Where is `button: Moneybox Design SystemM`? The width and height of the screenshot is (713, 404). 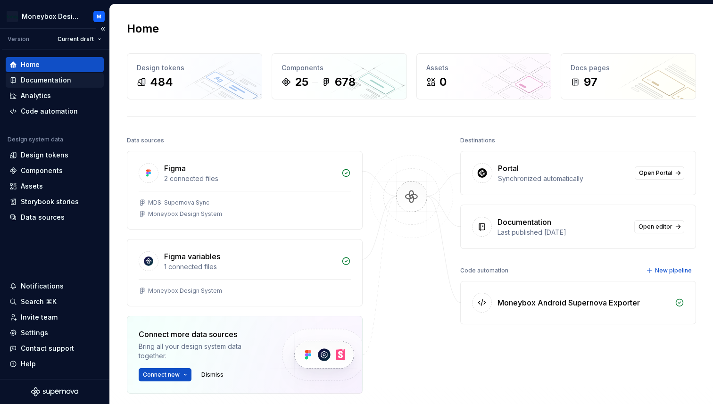
button: Moneybox Design SystemM is located at coordinates (55, 16).